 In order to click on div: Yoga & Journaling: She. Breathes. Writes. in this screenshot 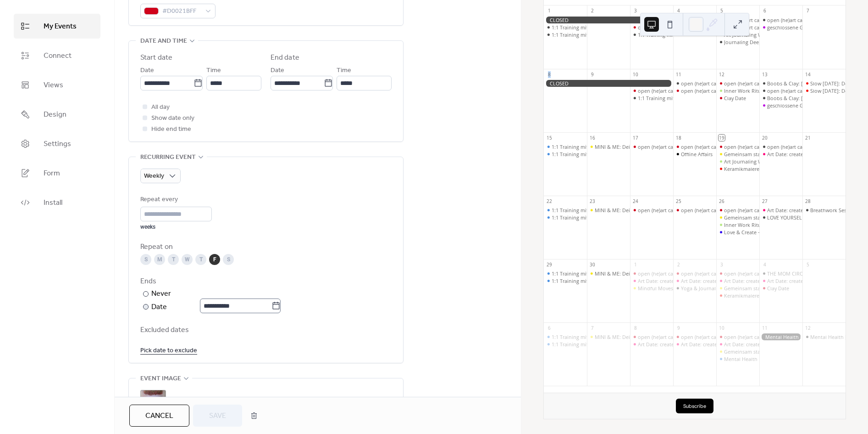, I will do `click(695, 287)`.